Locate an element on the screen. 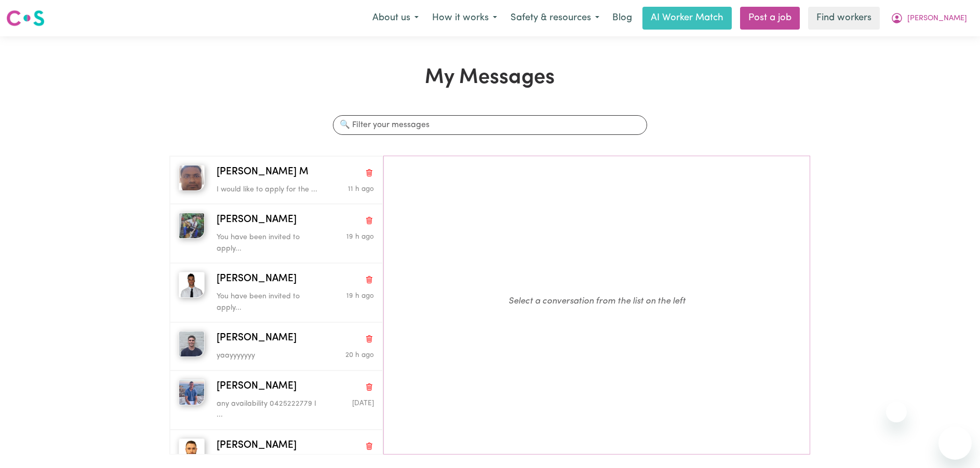 The height and width of the screenshot is (468, 980). p: yaayyyyyyy is located at coordinates (269, 356).